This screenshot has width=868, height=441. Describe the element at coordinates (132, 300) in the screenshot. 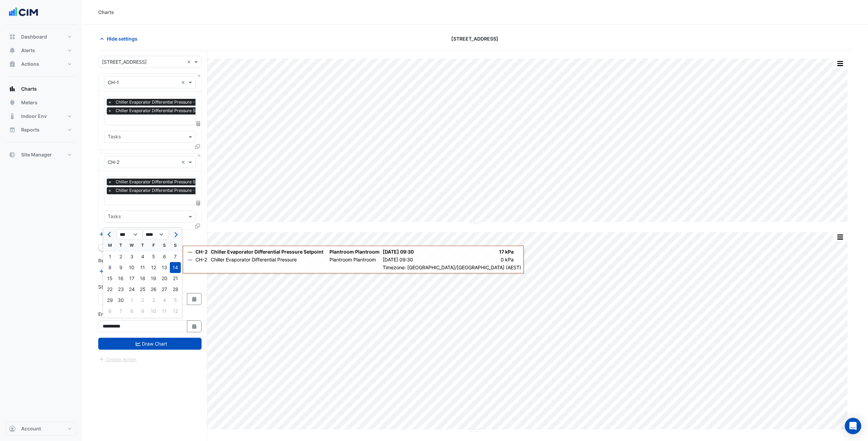

I see `div: Wednesday, October 1, 2025` at that location.